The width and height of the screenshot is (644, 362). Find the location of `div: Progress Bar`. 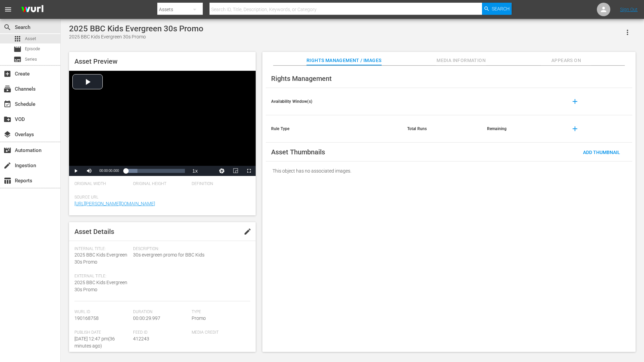

div: Progress Bar is located at coordinates (156, 171).